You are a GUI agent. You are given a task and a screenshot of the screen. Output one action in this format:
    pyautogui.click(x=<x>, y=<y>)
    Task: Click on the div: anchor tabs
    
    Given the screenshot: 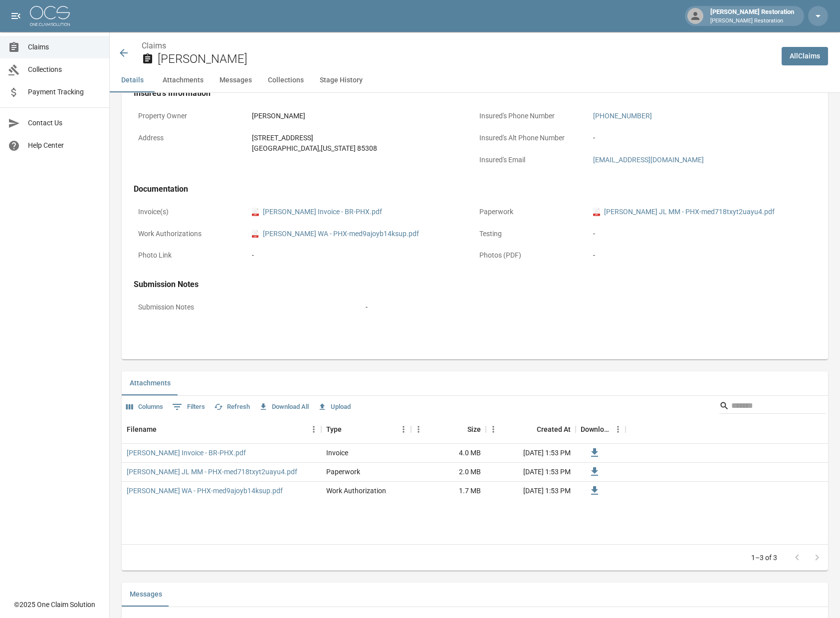 What is the action you would take?
    pyautogui.click(x=475, y=80)
    